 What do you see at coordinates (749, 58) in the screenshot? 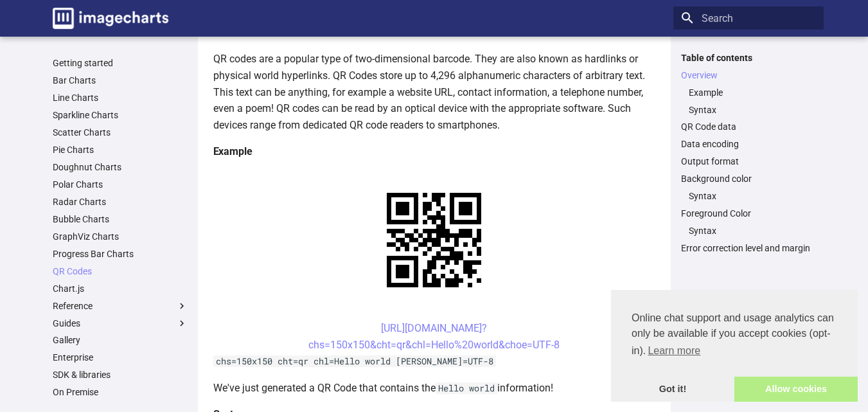
I see `label: Table of contents` at bounding box center [749, 58].